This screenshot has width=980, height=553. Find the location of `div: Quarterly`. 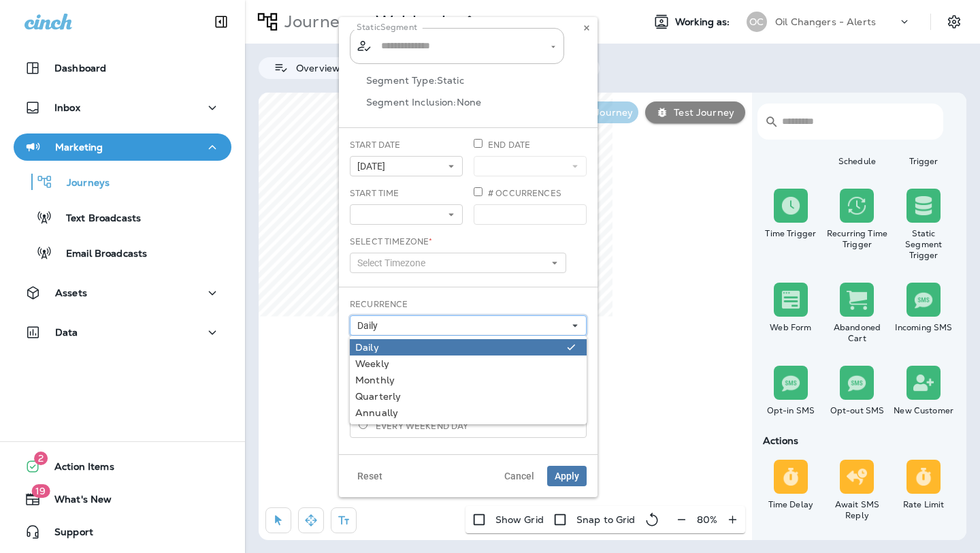

div: Quarterly is located at coordinates (468, 397).